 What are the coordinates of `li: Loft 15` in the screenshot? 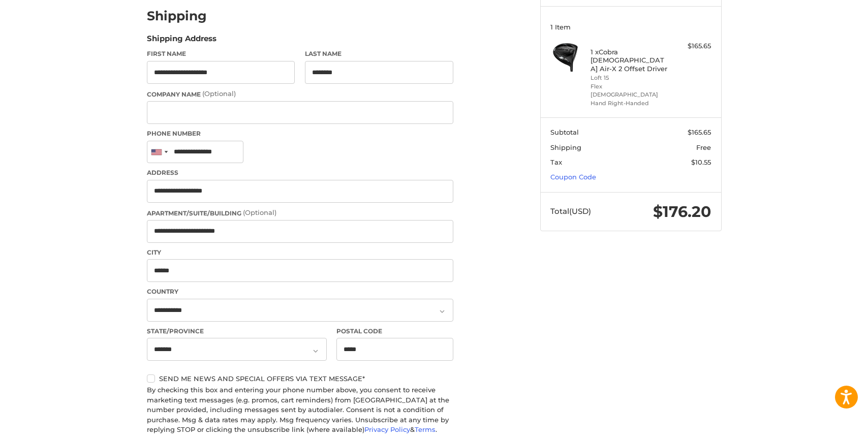 It's located at (629, 77).